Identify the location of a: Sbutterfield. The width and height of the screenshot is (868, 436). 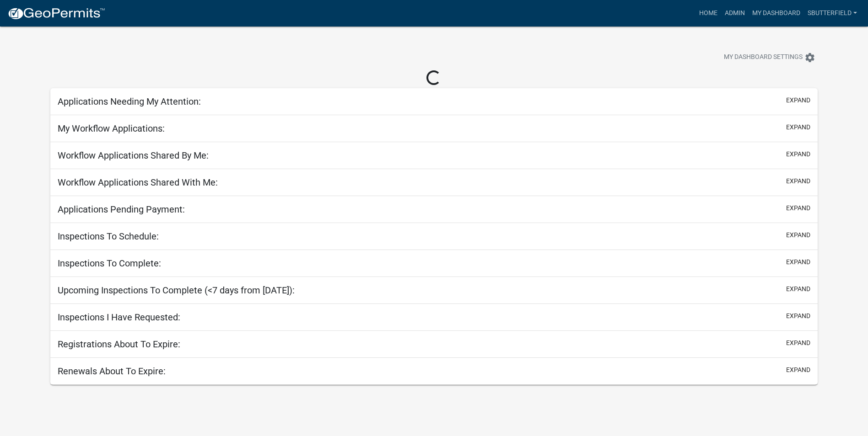
(832, 13).